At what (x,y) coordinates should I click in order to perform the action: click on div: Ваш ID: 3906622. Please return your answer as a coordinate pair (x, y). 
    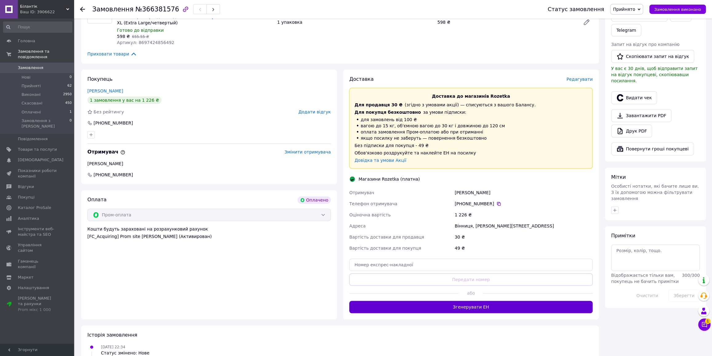
    Looking at the image, I should click on (47, 12).